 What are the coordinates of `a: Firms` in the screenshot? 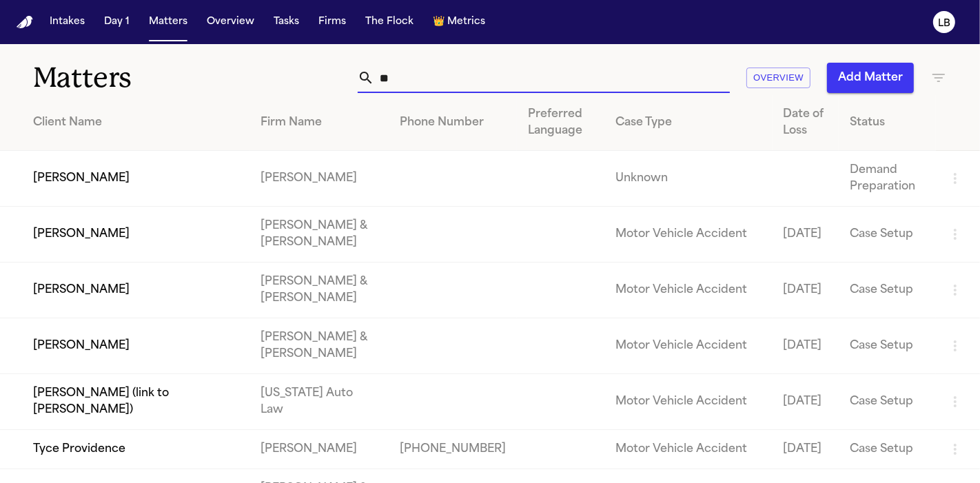 It's located at (332, 22).